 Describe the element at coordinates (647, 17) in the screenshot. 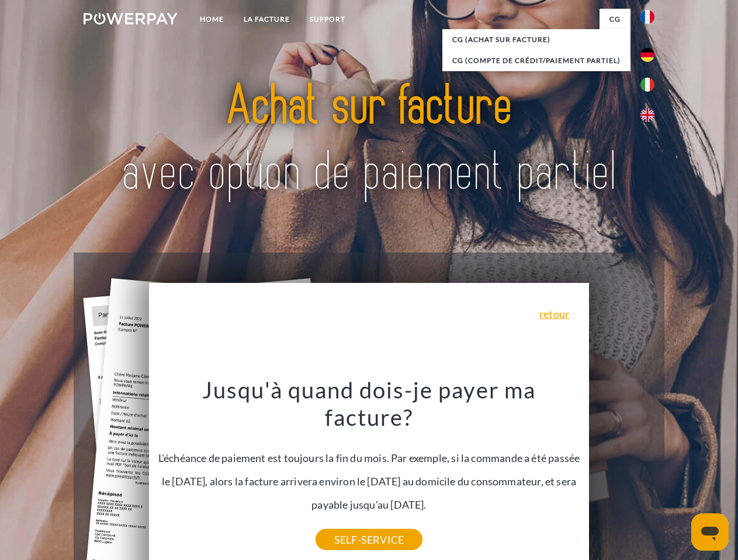

I see `img: fr` at that location.